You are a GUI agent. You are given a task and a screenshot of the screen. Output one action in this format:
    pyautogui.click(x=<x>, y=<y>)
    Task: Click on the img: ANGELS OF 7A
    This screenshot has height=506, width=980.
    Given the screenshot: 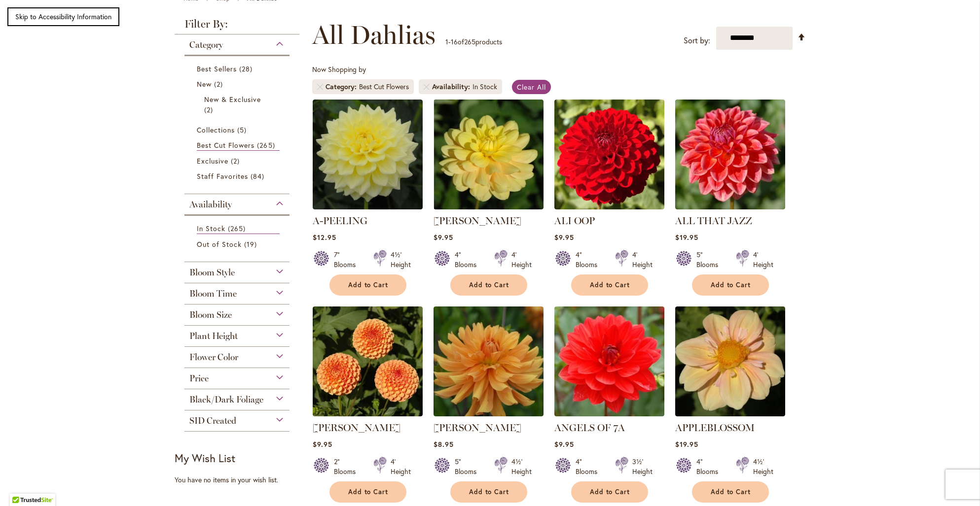 What is the action you would take?
    pyautogui.click(x=609, y=361)
    